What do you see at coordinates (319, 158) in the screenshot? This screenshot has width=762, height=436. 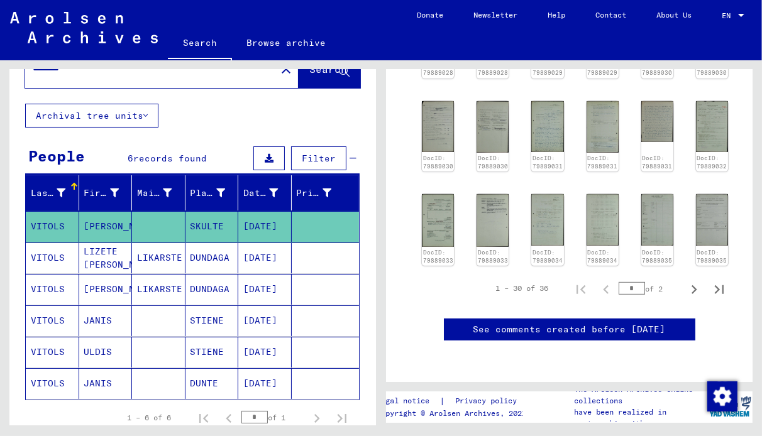 I see `button: Filter` at bounding box center [319, 158].